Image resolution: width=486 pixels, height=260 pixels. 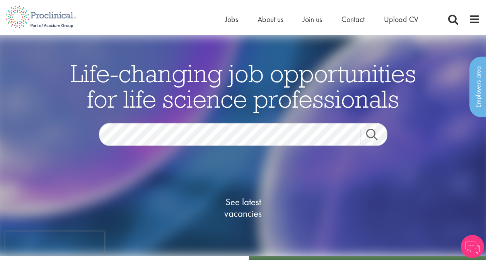 What do you see at coordinates (401, 19) in the screenshot?
I see `span: Upload CV` at bounding box center [401, 19].